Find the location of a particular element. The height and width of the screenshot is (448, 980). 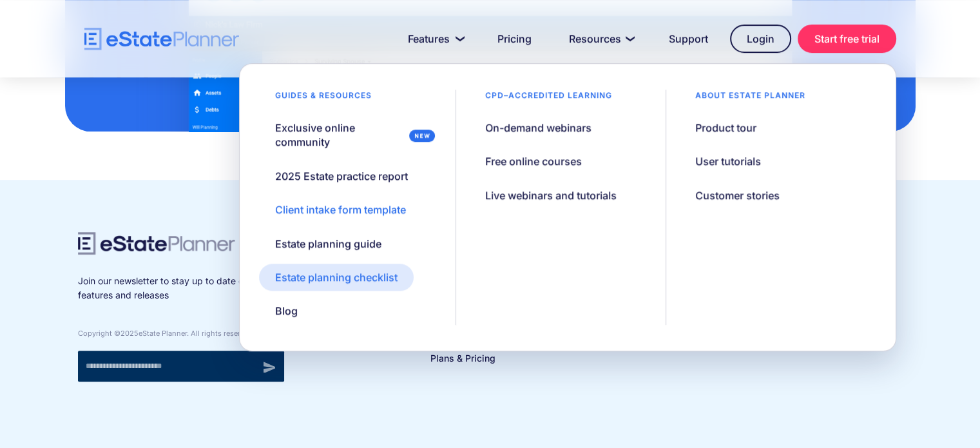

div: 2025 Estate practice report is located at coordinates (342, 176).